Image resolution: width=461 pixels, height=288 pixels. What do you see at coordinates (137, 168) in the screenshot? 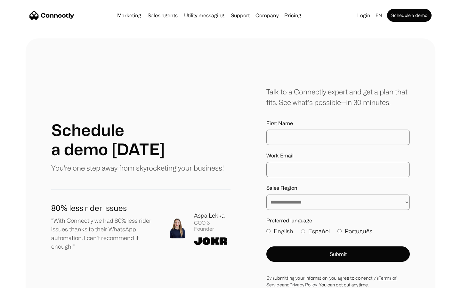
I see `p: You're one step away from skyrocketing your business!` at bounding box center [137, 168].